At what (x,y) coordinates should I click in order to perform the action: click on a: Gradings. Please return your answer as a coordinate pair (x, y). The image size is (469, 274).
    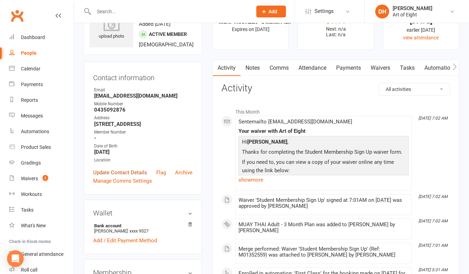
    Looking at the image, I should click on (41, 163).